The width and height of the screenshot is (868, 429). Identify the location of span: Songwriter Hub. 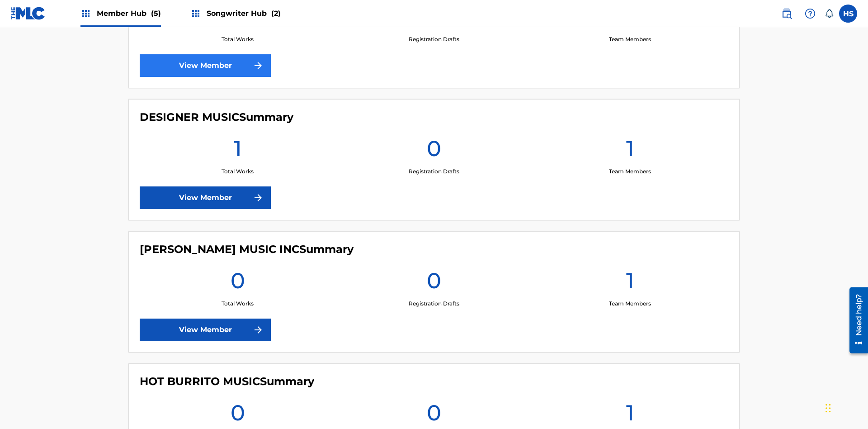
(243, 13).